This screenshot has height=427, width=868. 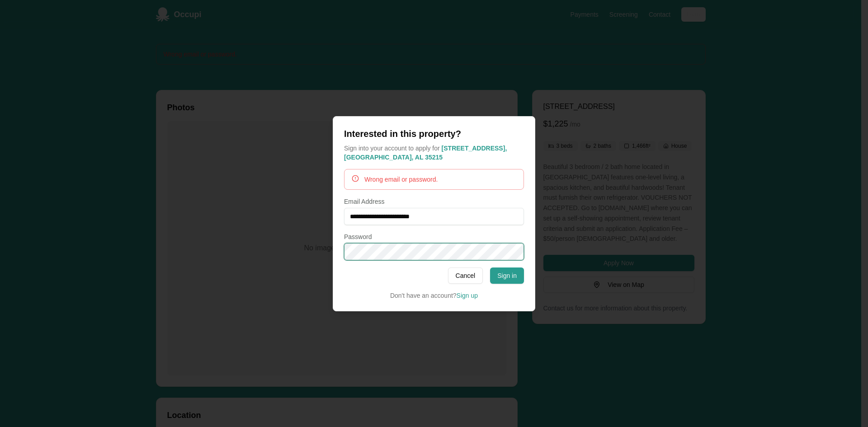 I want to click on button: Cancel, so click(x=465, y=275).